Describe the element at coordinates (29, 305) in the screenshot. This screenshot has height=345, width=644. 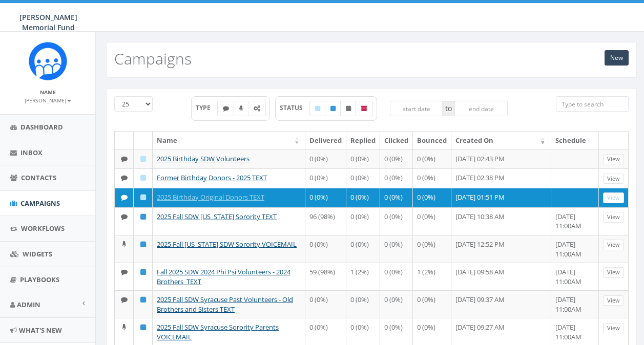
I see `span: Admin` at that location.